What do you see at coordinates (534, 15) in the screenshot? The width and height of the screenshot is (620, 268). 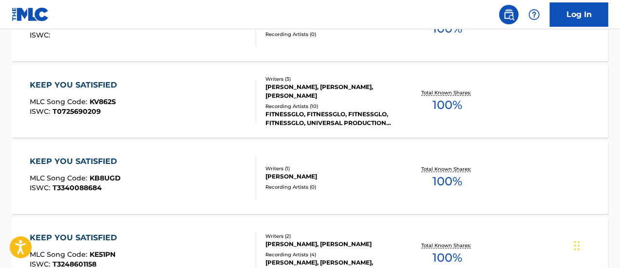 I see `img: help` at bounding box center [534, 15].